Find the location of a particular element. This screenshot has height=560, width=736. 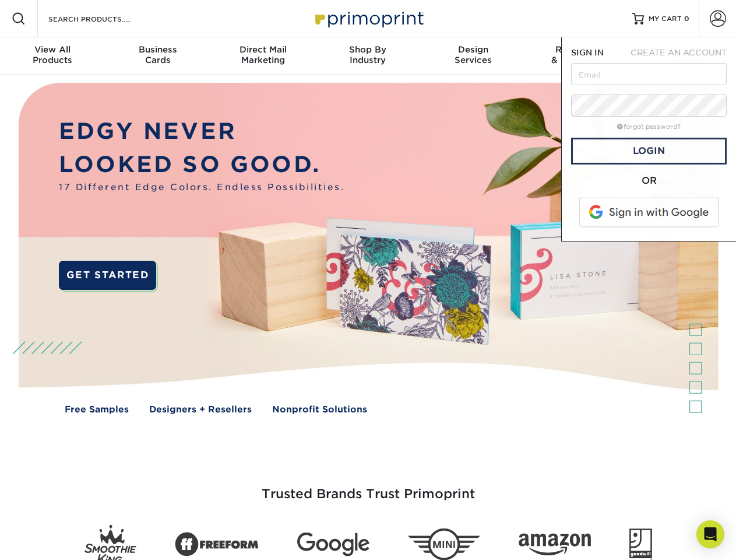

a: Free Samples is located at coordinates (97, 409).